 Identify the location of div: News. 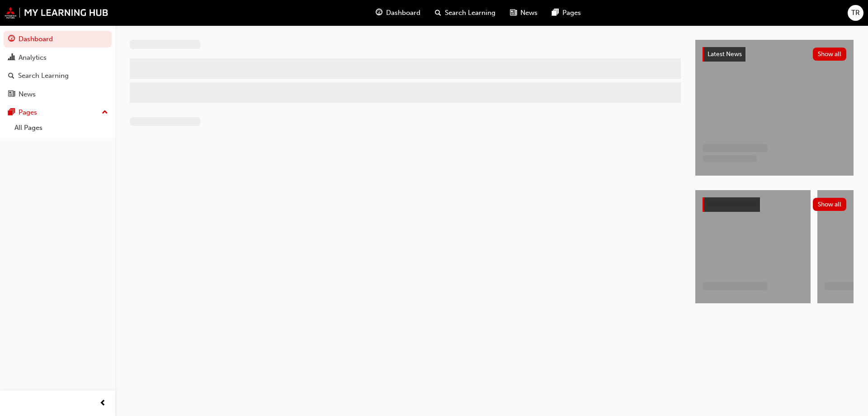
(27, 94).